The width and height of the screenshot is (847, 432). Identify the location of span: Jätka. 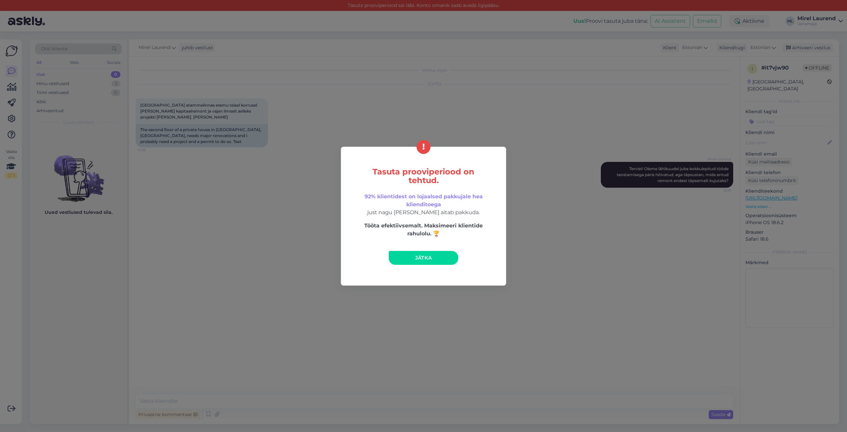
(423, 257).